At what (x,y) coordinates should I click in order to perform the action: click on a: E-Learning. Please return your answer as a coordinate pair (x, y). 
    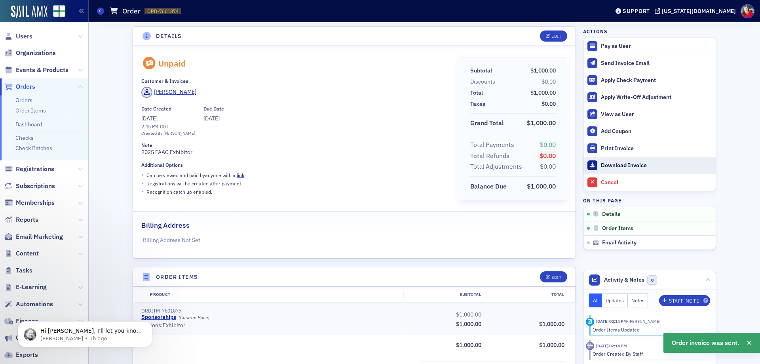
    Looking at the image, I should click on (25, 287).